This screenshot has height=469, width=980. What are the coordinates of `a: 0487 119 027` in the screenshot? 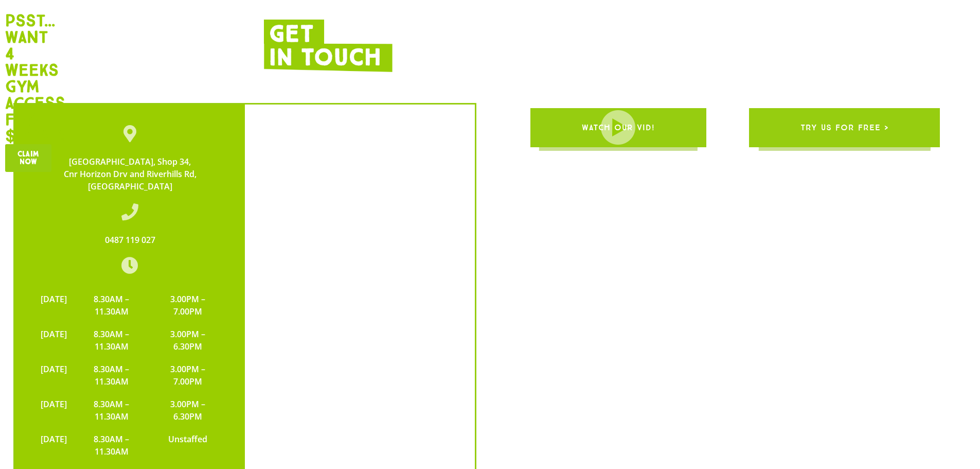 It's located at (130, 240).